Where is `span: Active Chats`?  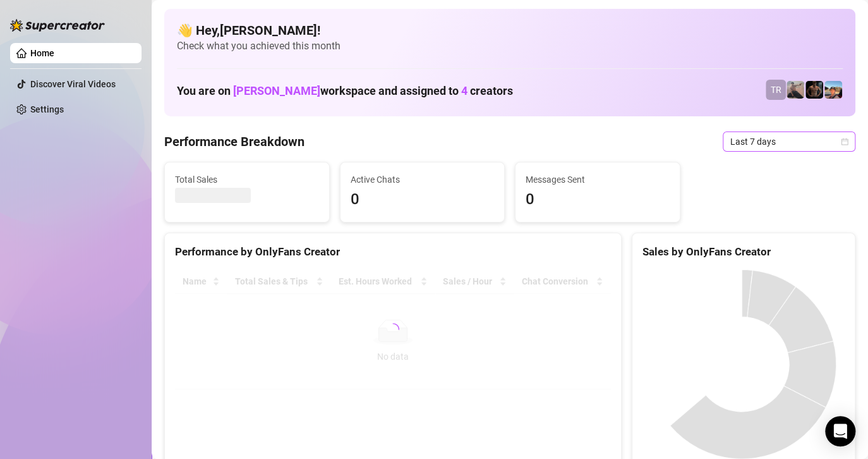
span: Active Chats is located at coordinates (423, 180).